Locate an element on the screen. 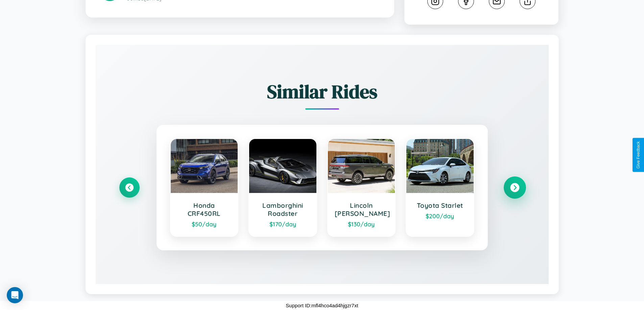 The width and height of the screenshot is (644, 310). div: $ 130 /day is located at coordinates (361, 224).